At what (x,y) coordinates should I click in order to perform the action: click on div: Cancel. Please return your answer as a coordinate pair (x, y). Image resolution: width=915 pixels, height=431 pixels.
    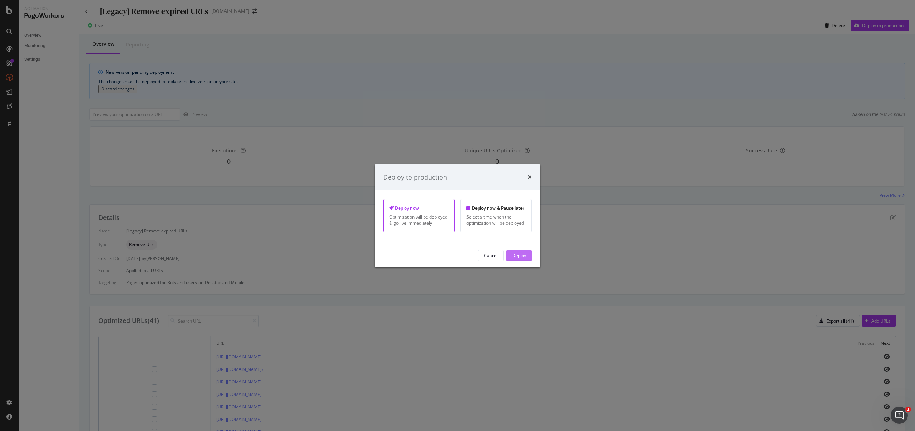
    Looking at the image, I should click on (491, 255).